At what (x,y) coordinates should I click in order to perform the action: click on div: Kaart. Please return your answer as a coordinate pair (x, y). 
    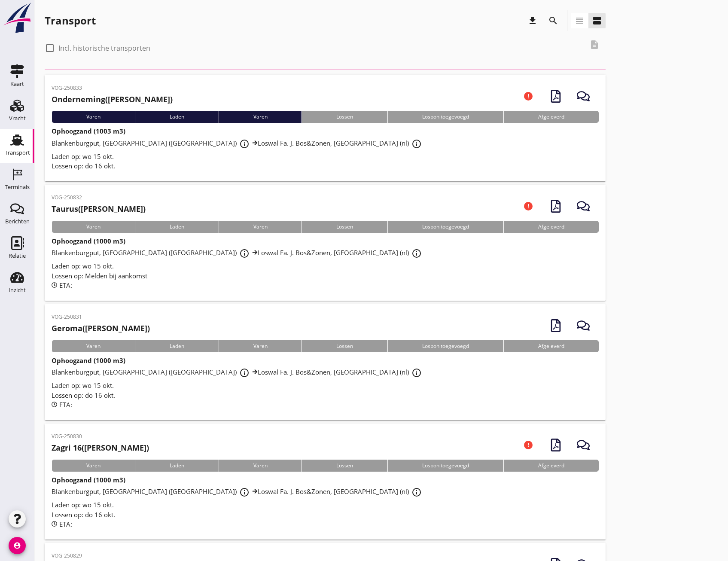
    Looking at the image, I should click on (17, 84).